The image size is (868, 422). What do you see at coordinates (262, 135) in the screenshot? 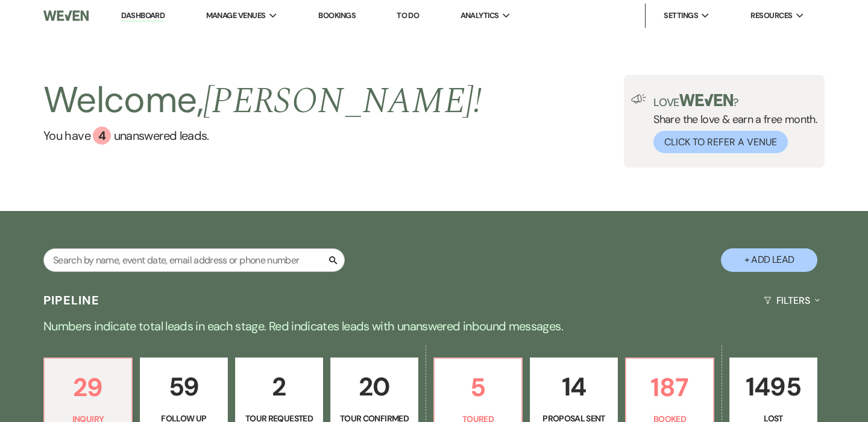
I see `a: You have 4 unanswered leads.` at bounding box center [262, 135].